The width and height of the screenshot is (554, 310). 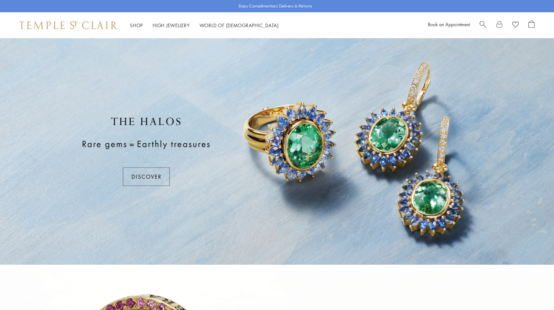 I want to click on p: Enjoy Complimentary Delivery & Returns, so click(x=275, y=6).